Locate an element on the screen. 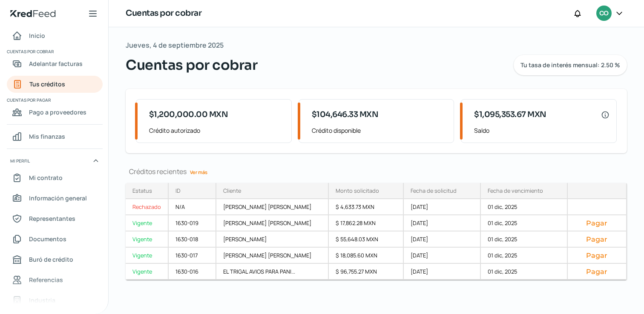 This screenshot has height=314, width=644. span: Cuentas por pagar is located at coordinates (54, 100).